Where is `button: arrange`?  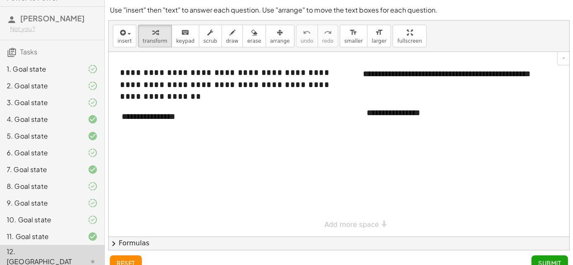 button: arrange is located at coordinates (280, 36).